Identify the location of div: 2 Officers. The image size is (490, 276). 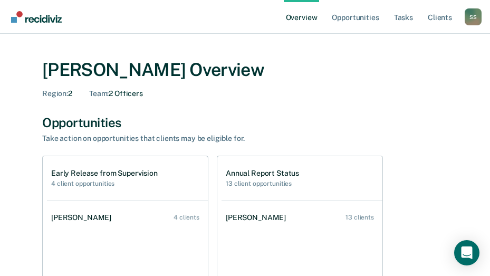
(116, 93).